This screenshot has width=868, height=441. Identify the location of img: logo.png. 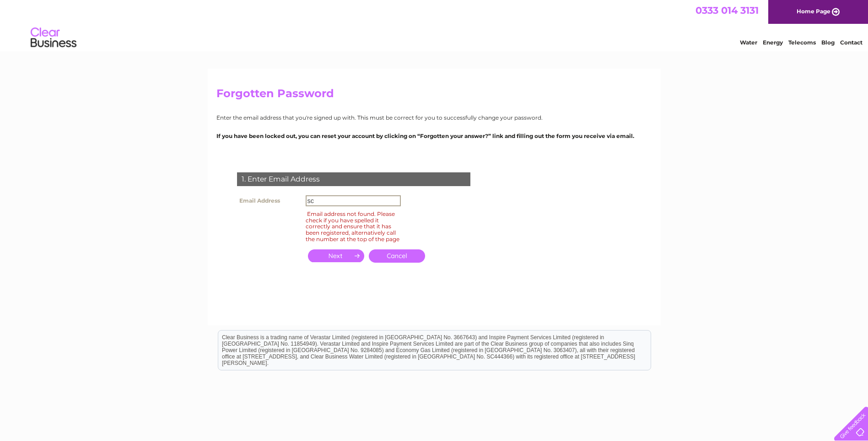
(54, 37).